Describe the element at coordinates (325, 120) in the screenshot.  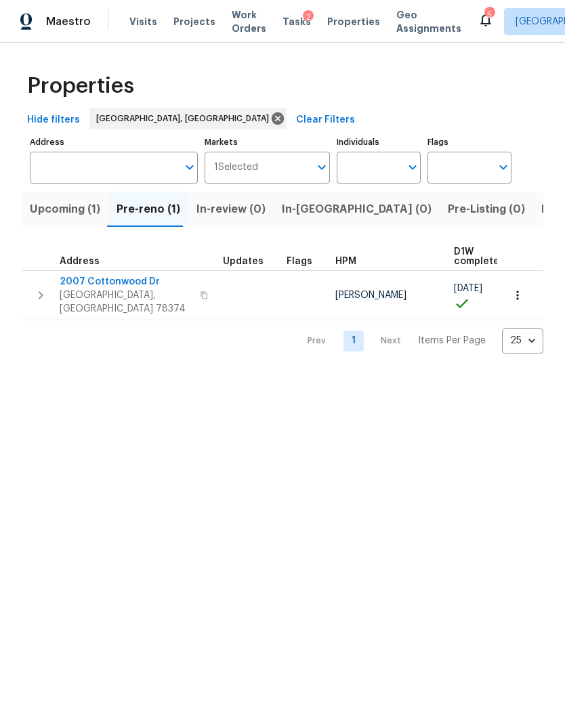
I see `span: Clear Filters` at that location.